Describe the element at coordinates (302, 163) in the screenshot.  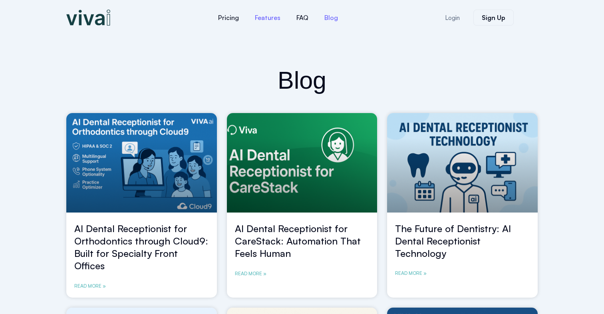
I see `a: AI Dental Receptionist for CareStack` at that location.